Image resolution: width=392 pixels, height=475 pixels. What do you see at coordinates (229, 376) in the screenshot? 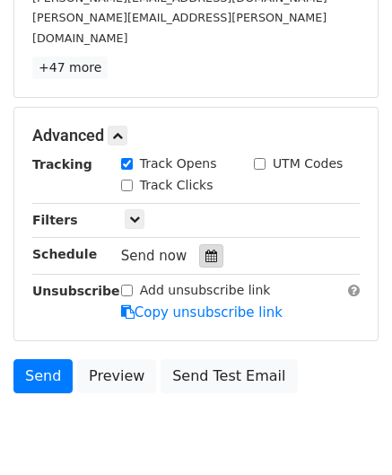
I see `a: Send Test Email` at bounding box center [229, 376].